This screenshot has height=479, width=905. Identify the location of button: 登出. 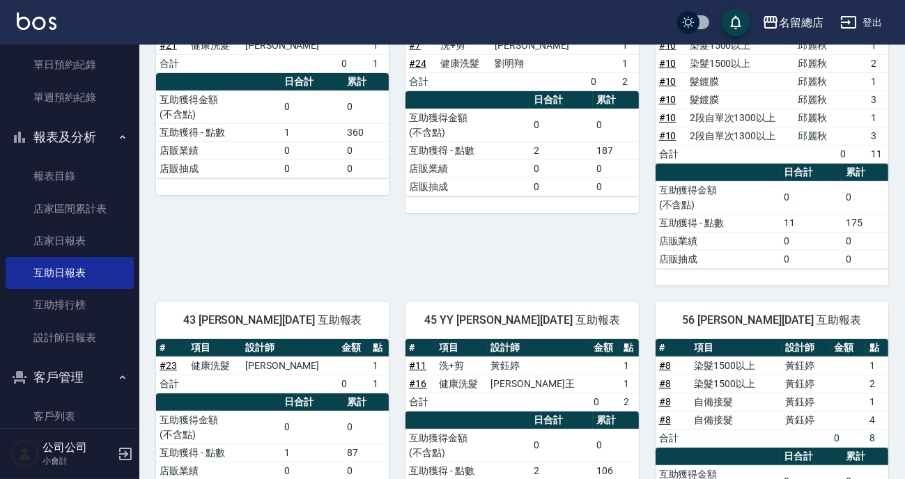
(861, 22).